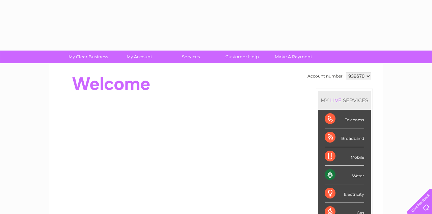  Describe the element at coordinates (344, 175) in the screenshot. I see `div: Water` at that location.